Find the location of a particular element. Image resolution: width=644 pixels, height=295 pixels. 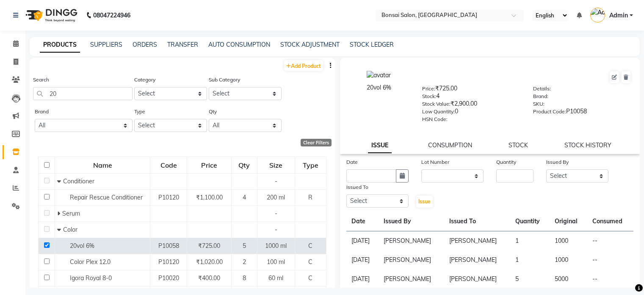

a: PRODUCTS is located at coordinates (60, 45).